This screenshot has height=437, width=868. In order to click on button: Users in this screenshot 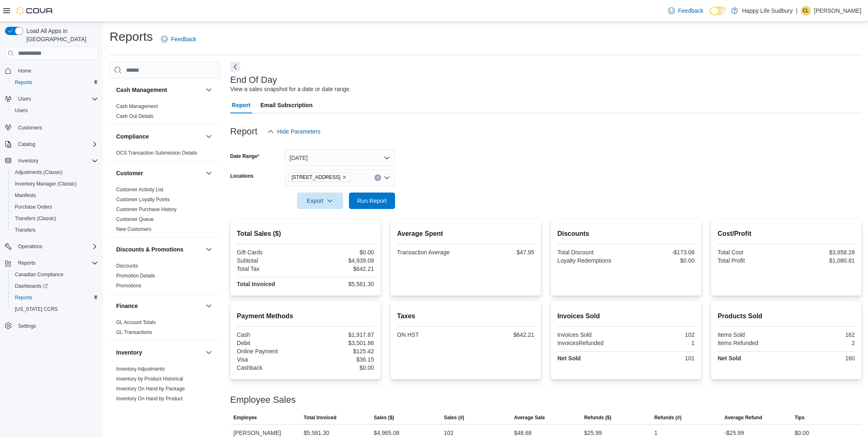, I will do `click(51, 99)`.